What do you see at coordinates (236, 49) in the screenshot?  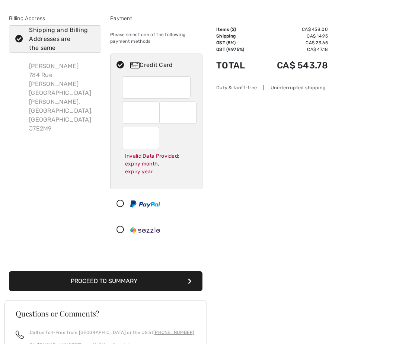 I see `td: QST (9.975%)` at bounding box center [236, 49].